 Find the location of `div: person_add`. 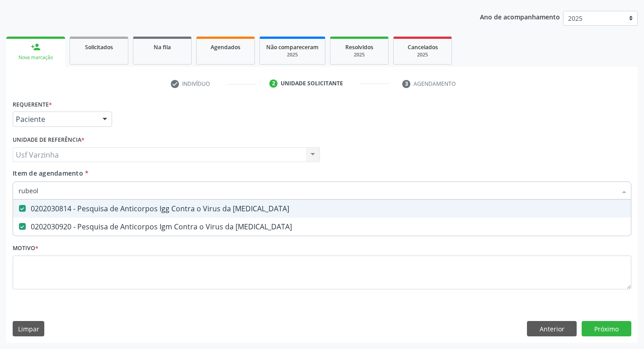

div: person_add is located at coordinates (36, 47).